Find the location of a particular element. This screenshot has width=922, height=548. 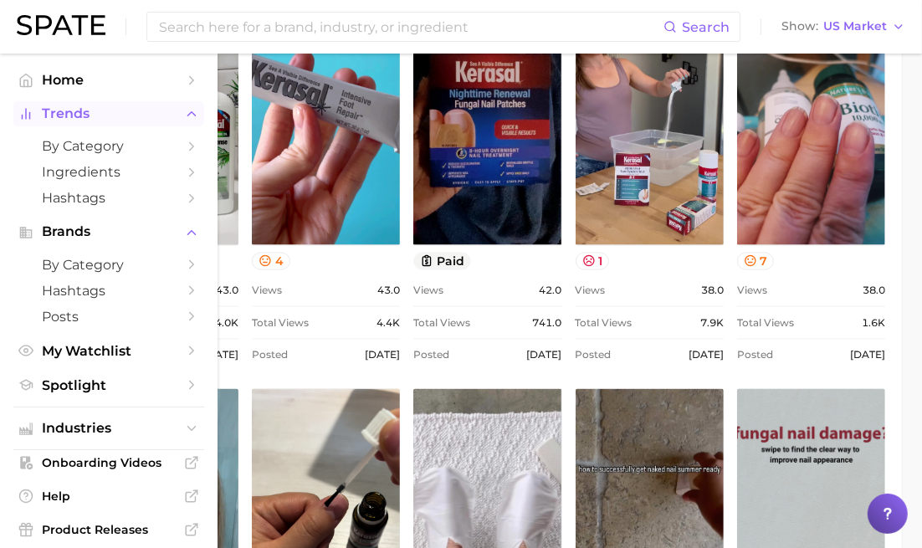

span: 42.0 is located at coordinates (551, 290).